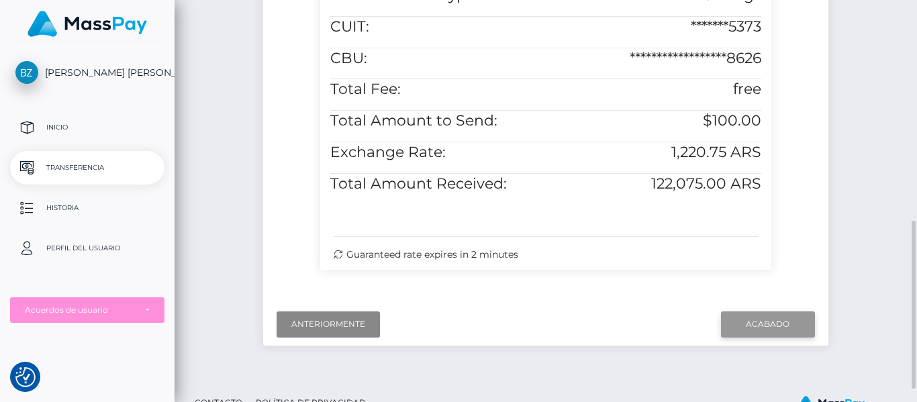 The height and width of the screenshot is (402, 917). Describe the element at coordinates (433, 89) in the screenshot. I see `h5: Total Fee:` at that location.